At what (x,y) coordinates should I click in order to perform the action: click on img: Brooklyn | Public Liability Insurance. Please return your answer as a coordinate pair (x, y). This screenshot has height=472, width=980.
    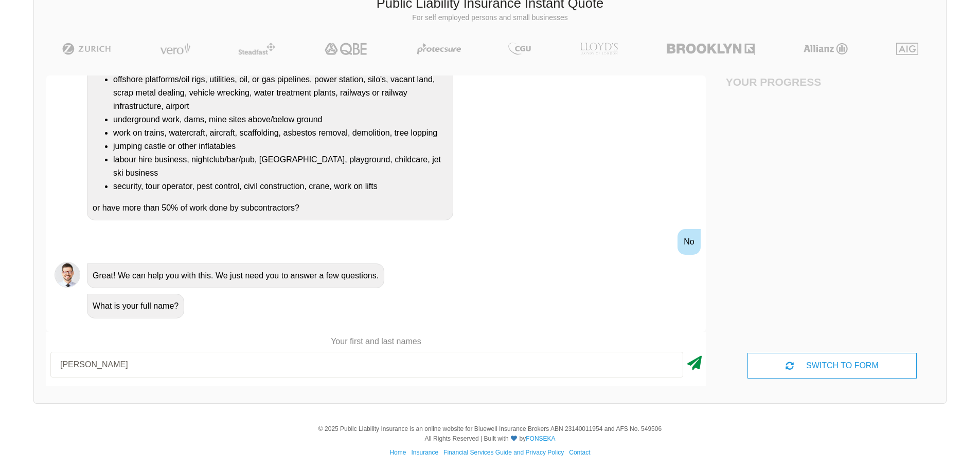
    Looking at the image, I should click on (710, 49).